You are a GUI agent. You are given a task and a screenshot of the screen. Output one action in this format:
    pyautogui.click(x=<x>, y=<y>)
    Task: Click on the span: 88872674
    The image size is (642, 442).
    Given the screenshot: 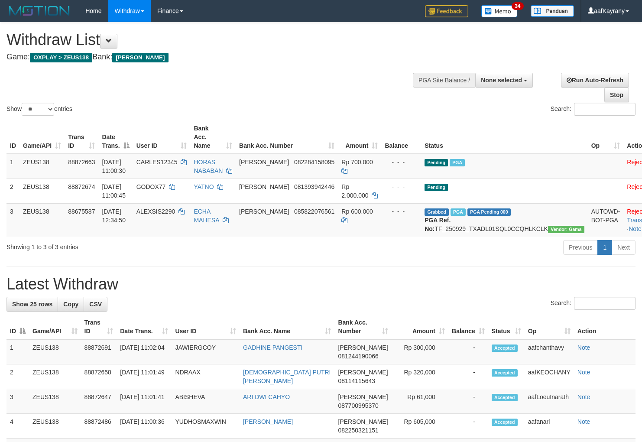 What is the action you would take?
    pyautogui.click(x=81, y=187)
    